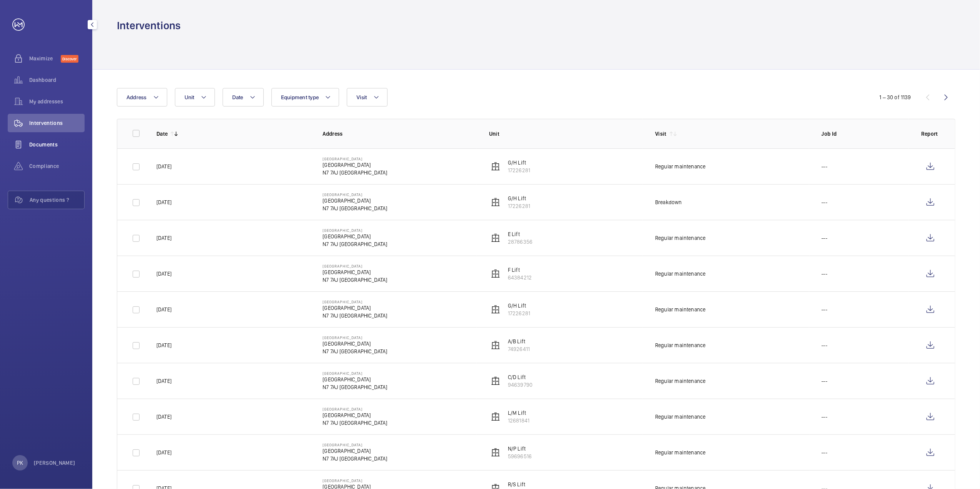  I want to click on button: Unit, so click(195, 97).